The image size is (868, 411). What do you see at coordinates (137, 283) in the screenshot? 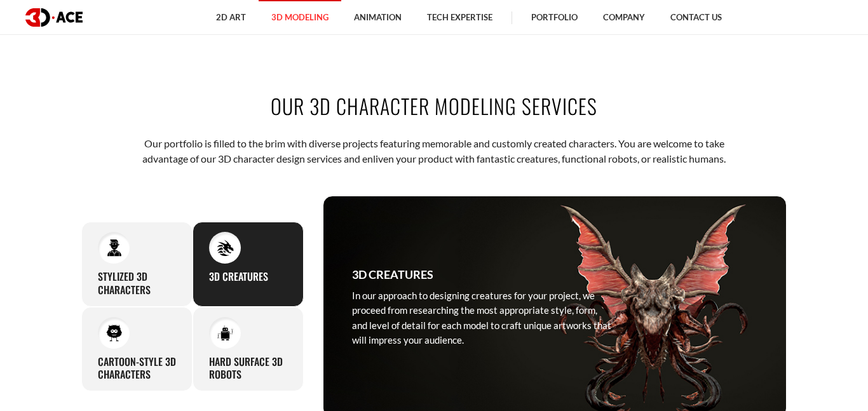
I see `h3: Stylized 3D Characters` at bounding box center [137, 283].